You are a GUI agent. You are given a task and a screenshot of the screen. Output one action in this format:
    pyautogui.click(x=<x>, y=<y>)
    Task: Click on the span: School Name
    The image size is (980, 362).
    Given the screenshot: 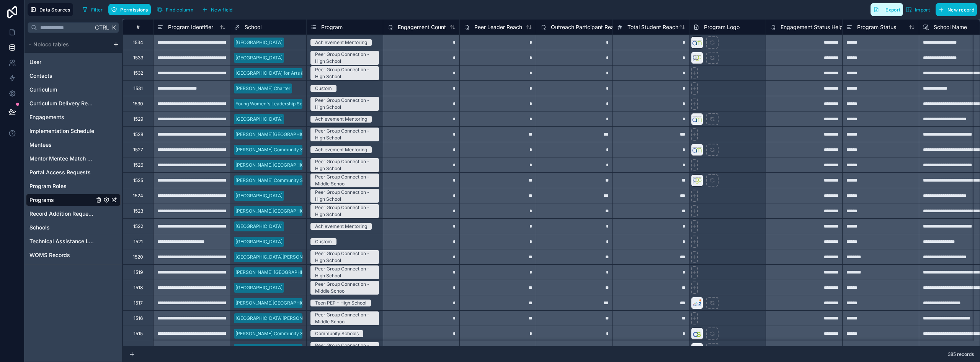 What is the action you would take?
    pyautogui.click(x=951, y=27)
    